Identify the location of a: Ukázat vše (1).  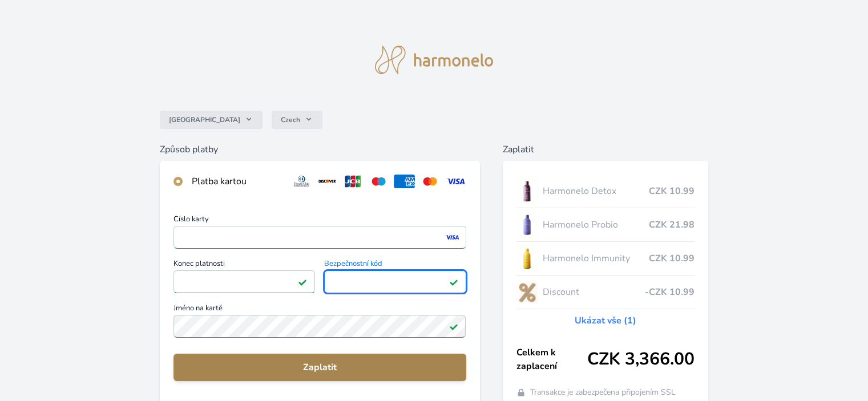
(605, 321).